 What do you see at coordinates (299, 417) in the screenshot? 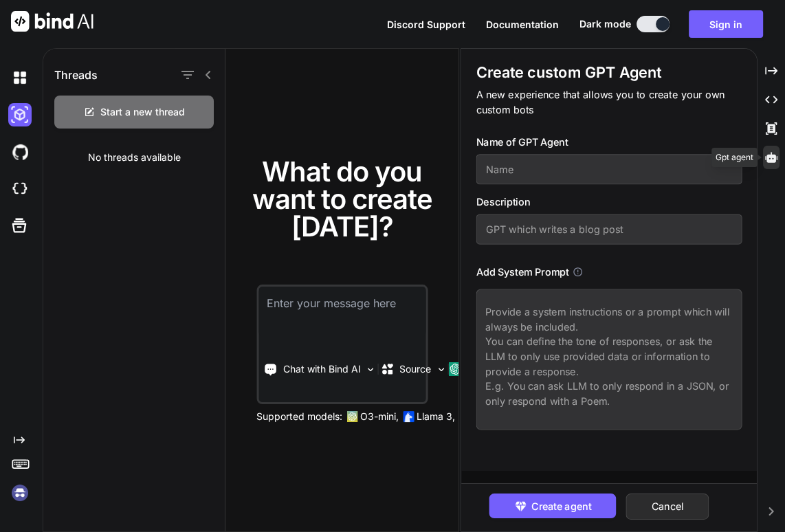
I see `p: Supported models:` at bounding box center [299, 417].